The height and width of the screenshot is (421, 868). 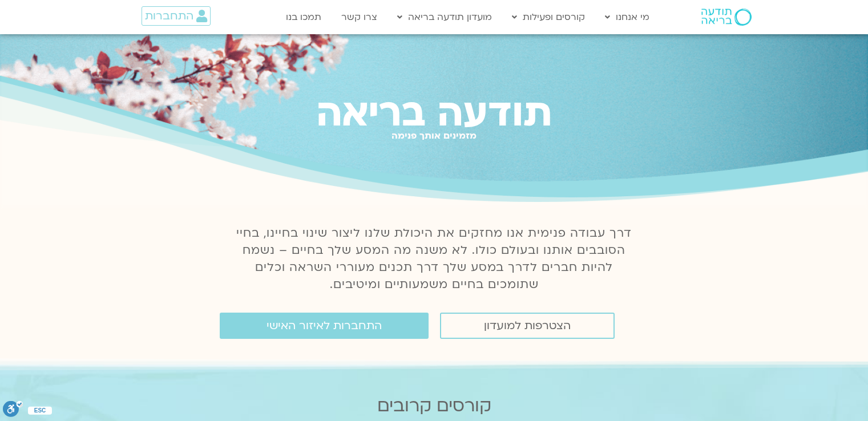 What do you see at coordinates (434, 259) in the screenshot?
I see `p: דרך עבודה פנימית אנו מחזקים את היכולת שלנו ליצור שינוי בחיינו, בחיי הסובבים אותנו ובעולם כולו. לא...` at bounding box center [434, 259].